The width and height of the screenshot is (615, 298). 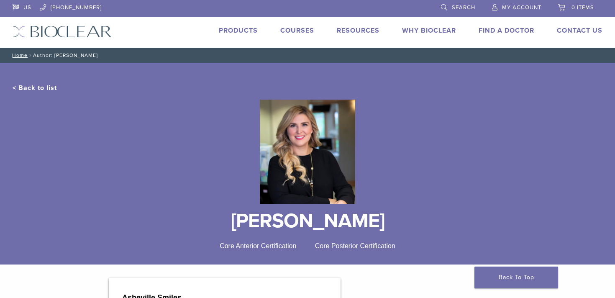 What do you see at coordinates (506, 31) in the screenshot?
I see `a: Find A Doctor` at bounding box center [506, 31].